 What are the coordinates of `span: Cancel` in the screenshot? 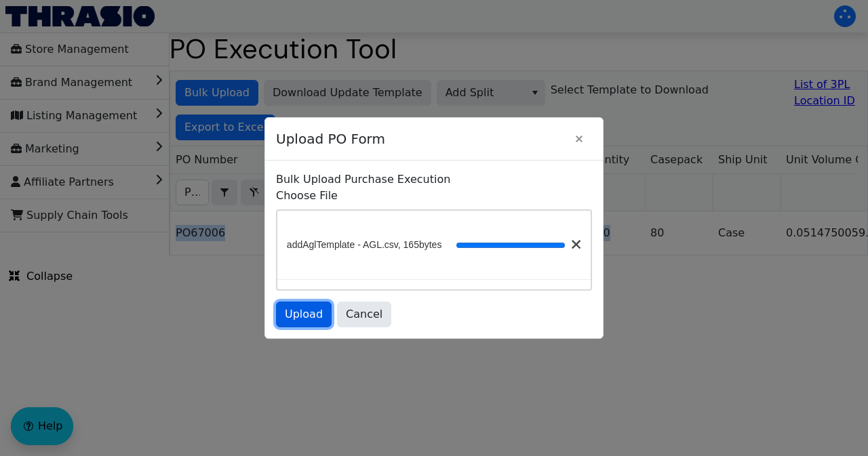 It's located at (364, 315).